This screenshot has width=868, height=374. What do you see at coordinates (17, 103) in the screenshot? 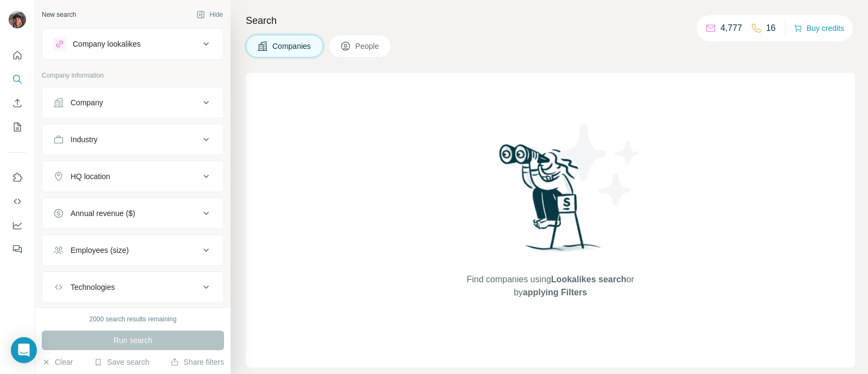
I see `button: Enrich CSV` at bounding box center [17, 103].